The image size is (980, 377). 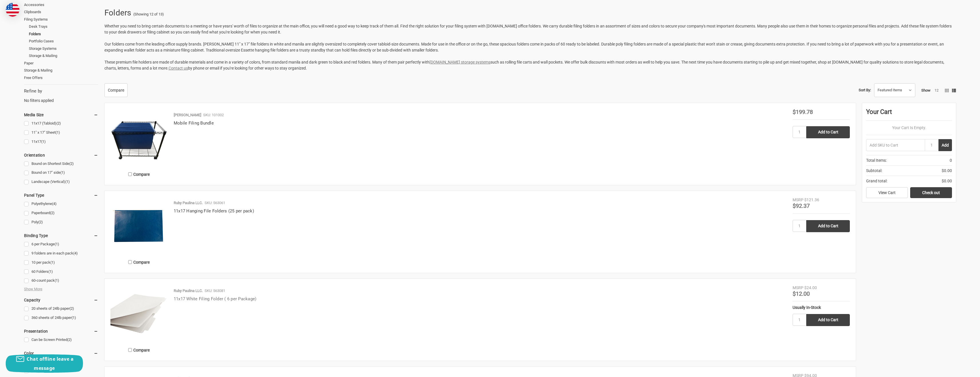 What do you see at coordinates (61, 222) in the screenshot?
I see `a: Poly` at bounding box center [61, 222].